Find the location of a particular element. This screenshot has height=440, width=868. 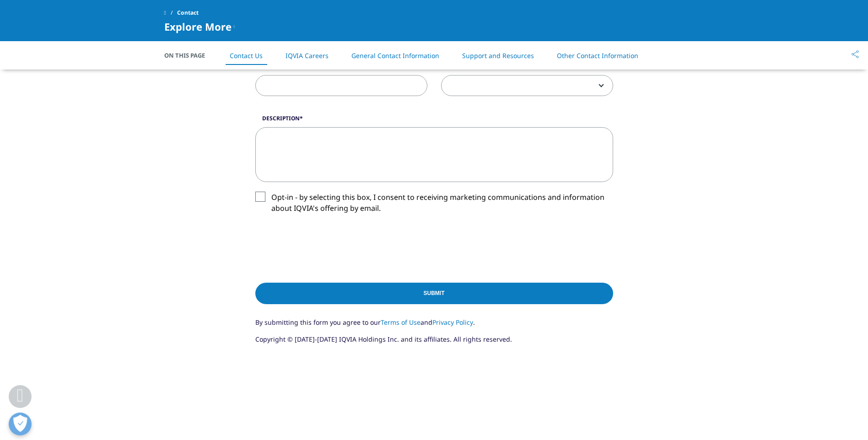

button: Åbn præferencer is located at coordinates (20, 424).